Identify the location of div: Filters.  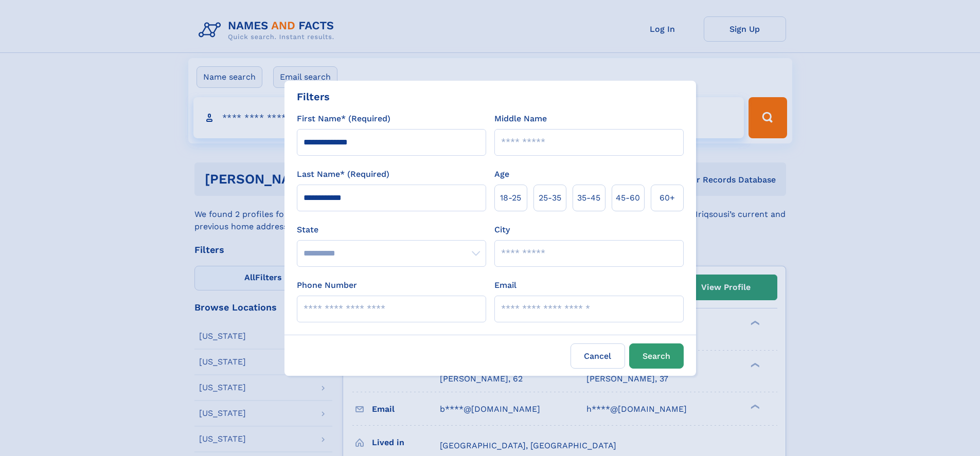
(313, 97).